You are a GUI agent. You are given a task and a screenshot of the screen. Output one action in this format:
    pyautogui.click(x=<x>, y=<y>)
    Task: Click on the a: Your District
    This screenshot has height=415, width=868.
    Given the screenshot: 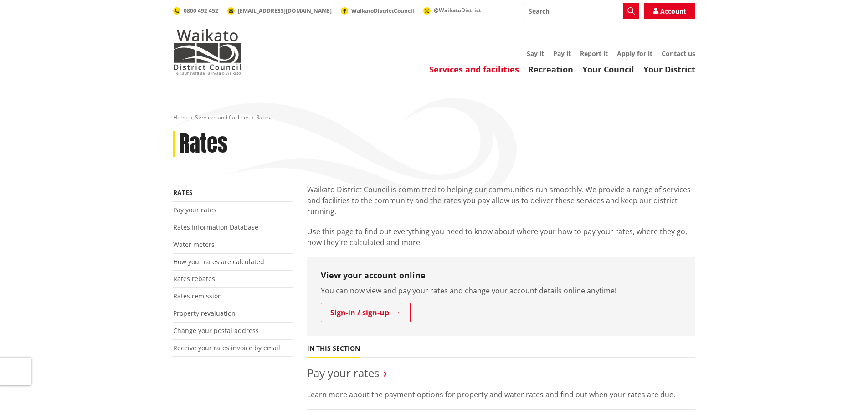 What is the action you would take?
    pyautogui.click(x=670, y=70)
    